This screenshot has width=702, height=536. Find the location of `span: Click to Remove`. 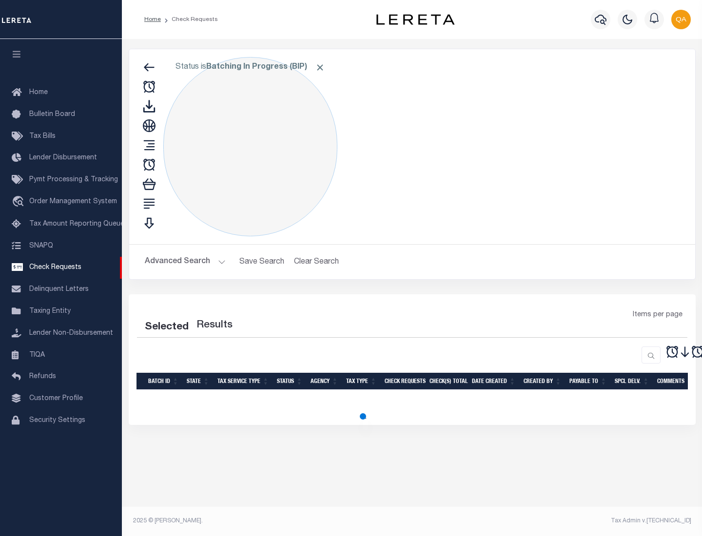

span: Click to Remove is located at coordinates (320, 67).